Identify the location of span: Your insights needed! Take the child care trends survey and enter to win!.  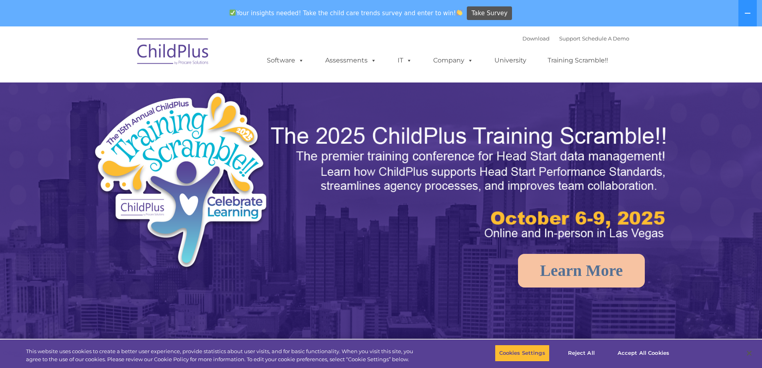
(346, 13).